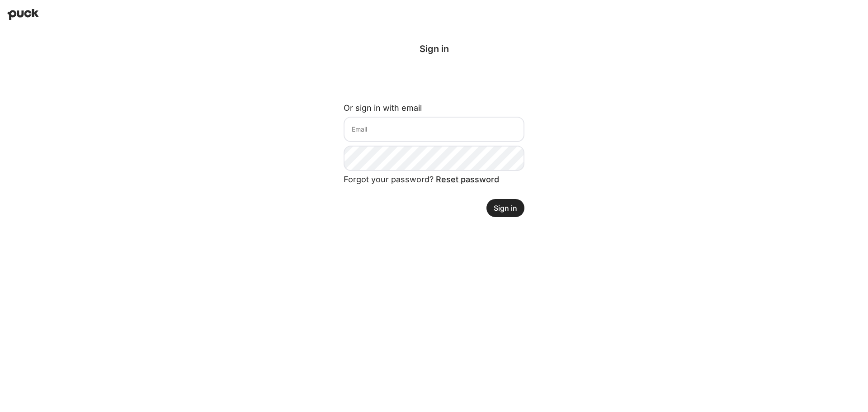 The height and width of the screenshot is (412, 868). Describe the element at coordinates (23, 15) in the screenshot. I see `img: Puck home` at that location.